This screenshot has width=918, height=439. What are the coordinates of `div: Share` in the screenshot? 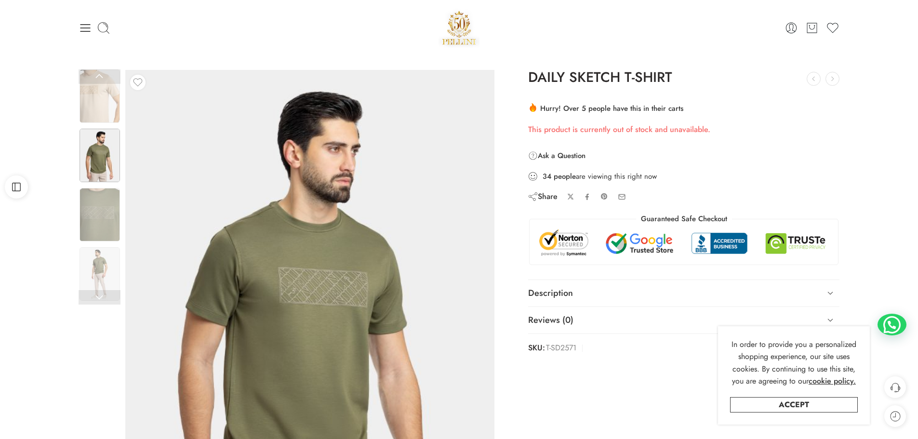 It's located at (542, 197).